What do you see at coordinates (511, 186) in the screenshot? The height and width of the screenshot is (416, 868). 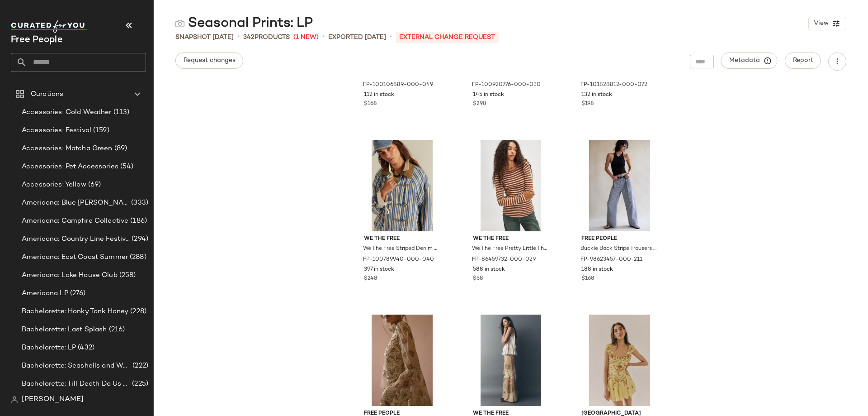 I see `img: 86459732_029_a` at bounding box center [511, 186].